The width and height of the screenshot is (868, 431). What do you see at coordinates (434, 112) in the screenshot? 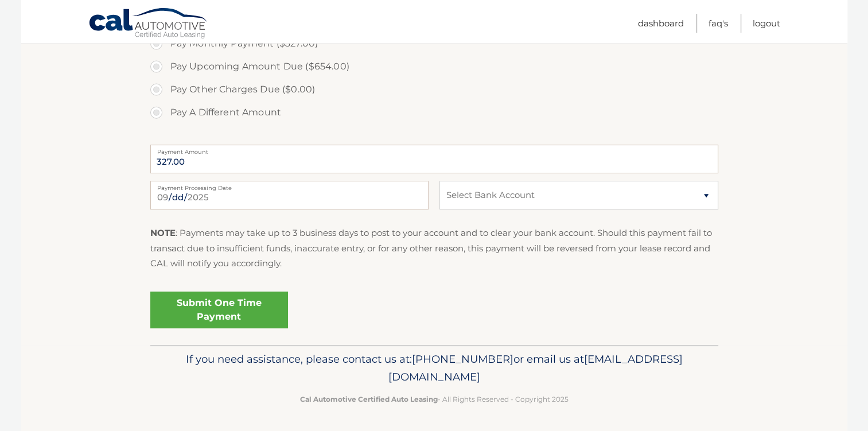
I see `label: Pay A Different Amount` at bounding box center [434, 112].